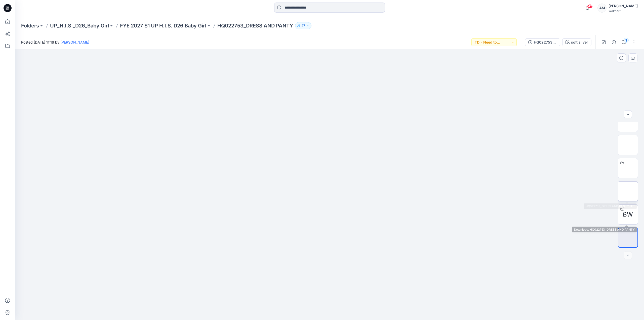  What do you see at coordinates (623, 11) in the screenshot?
I see `div: Walmart` at bounding box center [623, 11].